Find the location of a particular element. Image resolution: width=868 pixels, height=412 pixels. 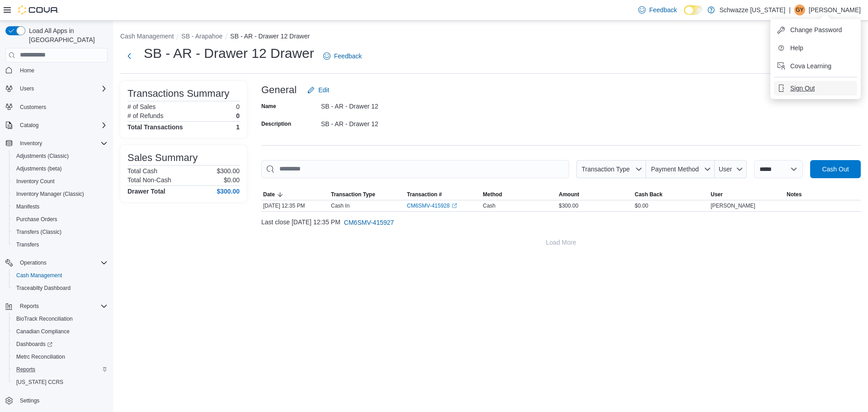

button: Help is located at coordinates (816, 48).